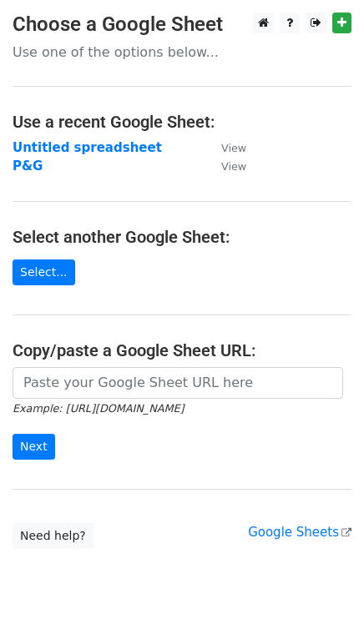 The height and width of the screenshot is (629, 364). I want to click on h4: Select another Google Sheet:, so click(182, 237).